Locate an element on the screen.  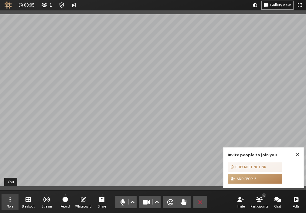
button: Add people is located at coordinates (255, 179).